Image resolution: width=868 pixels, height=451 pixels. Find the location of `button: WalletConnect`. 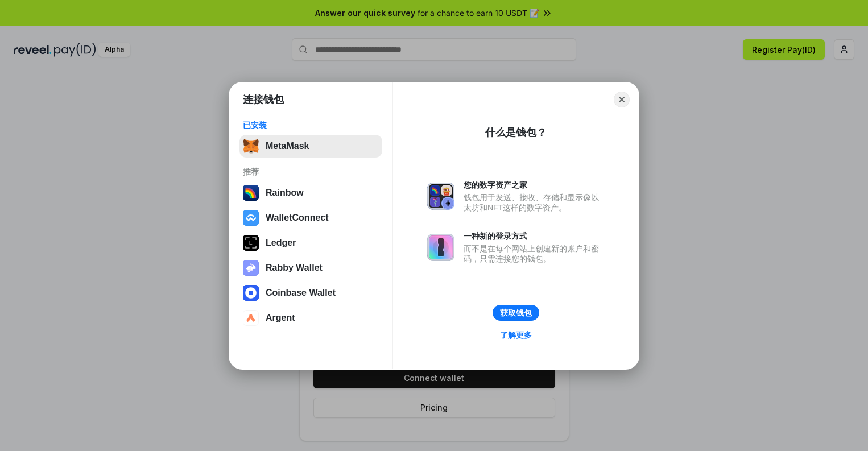

button: WalletConnect is located at coordinates (311, 218).